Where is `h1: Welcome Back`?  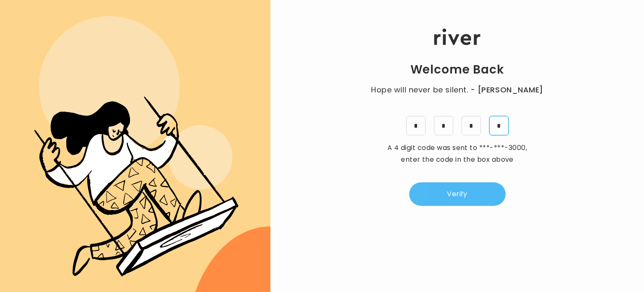 h1: Welcome Back is located at coordinates (457, 70).